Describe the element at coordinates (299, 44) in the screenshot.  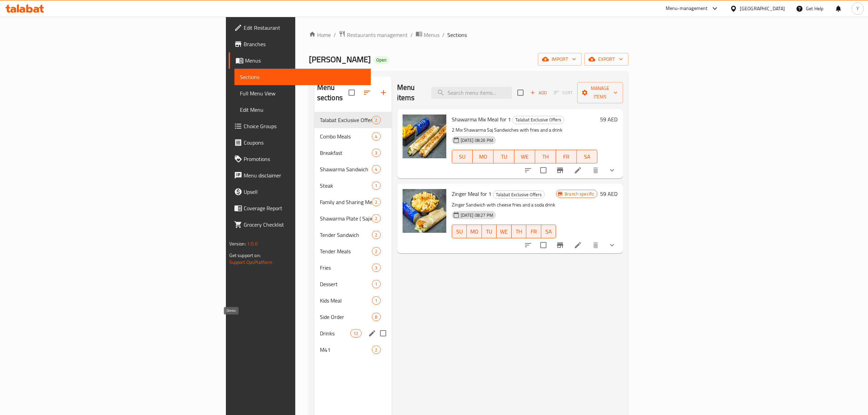
I see `a: Branches` at that location.